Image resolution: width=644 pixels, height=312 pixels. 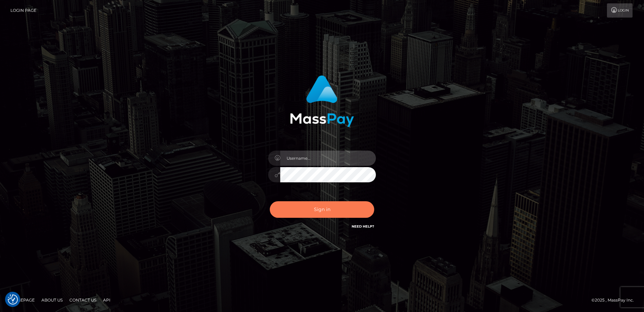 I want to click on div: © 2025 , MassPay Inc., so click(x=615, y=300).